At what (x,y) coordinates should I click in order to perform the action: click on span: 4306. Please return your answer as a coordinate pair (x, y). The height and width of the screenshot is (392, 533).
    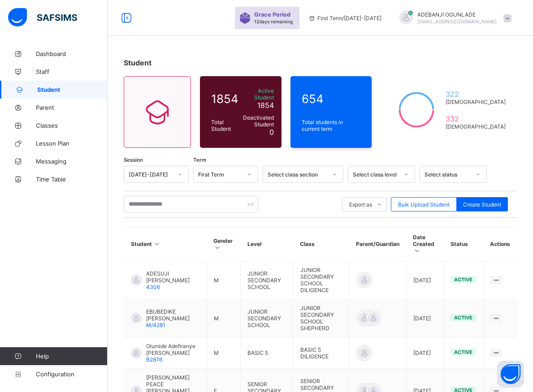
    Looking at the image, I should click on (153, 287).